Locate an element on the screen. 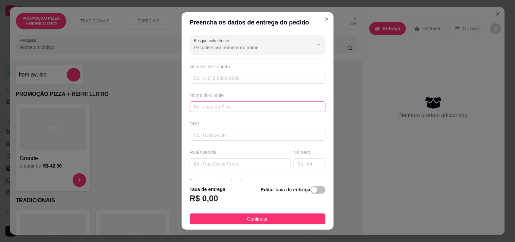  span: Continuar is located at coordinates (257, 218).